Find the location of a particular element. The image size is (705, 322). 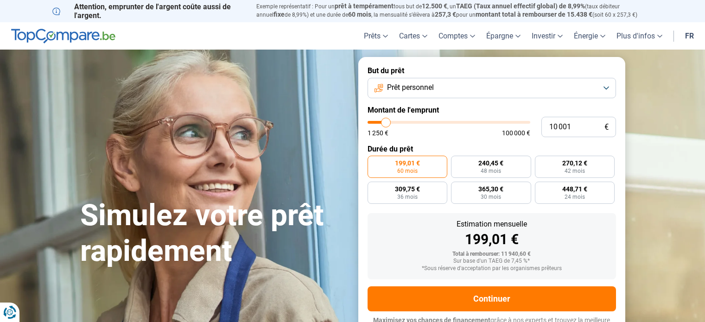

span: 12.500 € is located at coordinates (434, 6).